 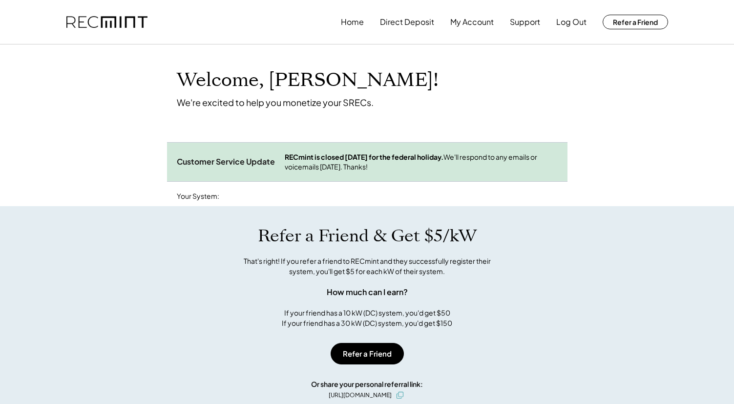 I want to click on button: Direct Deposit, so click(x=407, y=22).